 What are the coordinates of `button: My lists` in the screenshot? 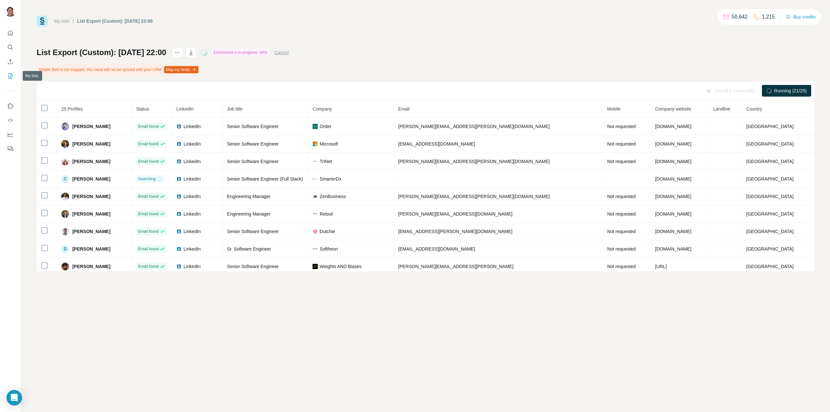 It's located at (10, 76).